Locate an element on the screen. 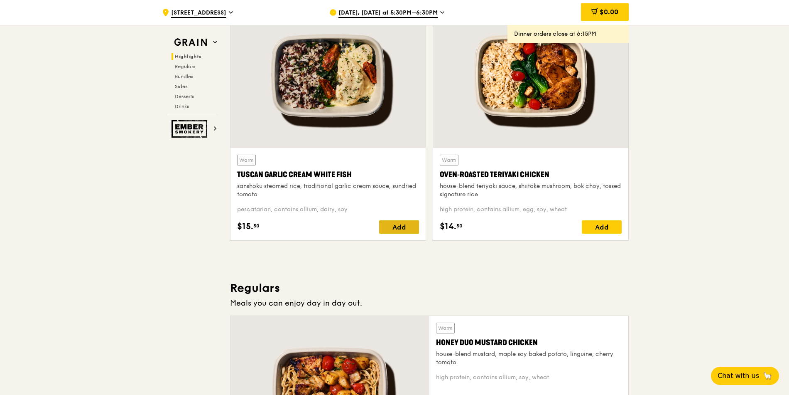 This screenshot has height=395, width=789. span: Desserts is located at coordinates (184, 96).